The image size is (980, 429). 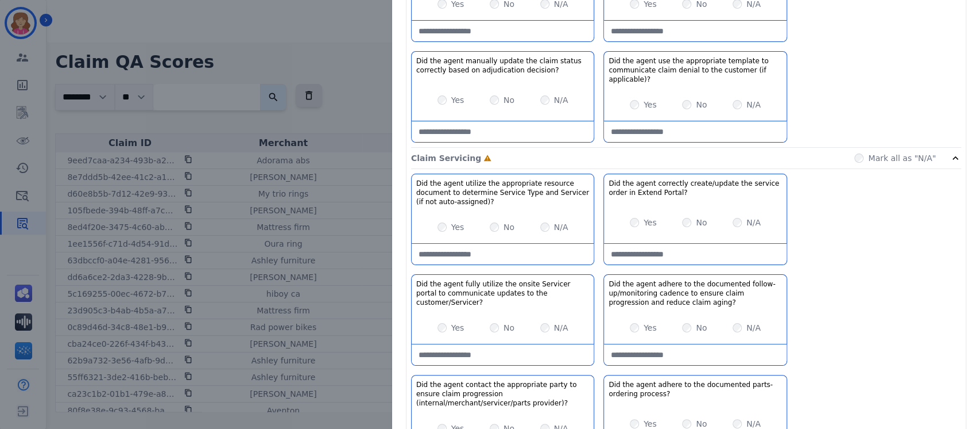 What do you see at coordinates (695, 188) in the screenshot?
I see `h3: Did the agent correctly create/update the service order in Extend Portal?` at bounding box center [695, 188].